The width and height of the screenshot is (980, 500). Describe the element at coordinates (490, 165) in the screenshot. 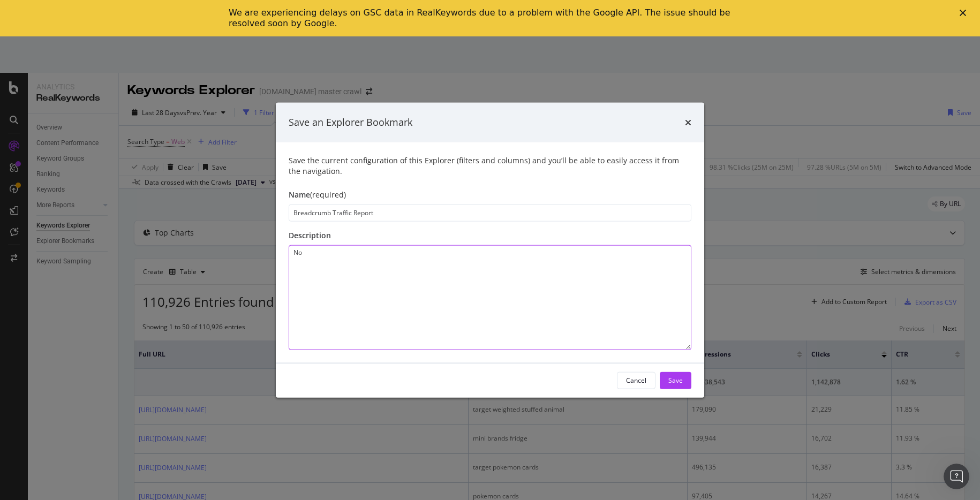

I see `div: Save the current configuration of this Explorer (filters and columns) and you’ll be able to easil...` at that location.